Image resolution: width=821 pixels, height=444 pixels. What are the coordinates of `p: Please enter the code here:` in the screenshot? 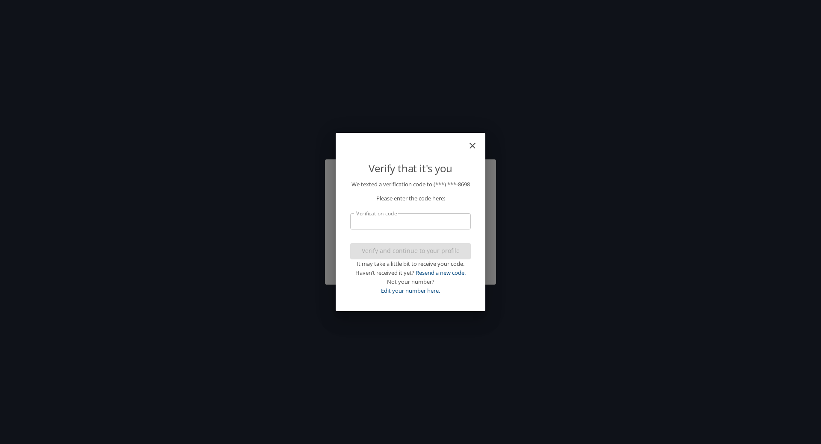 It's located at (410, 198).